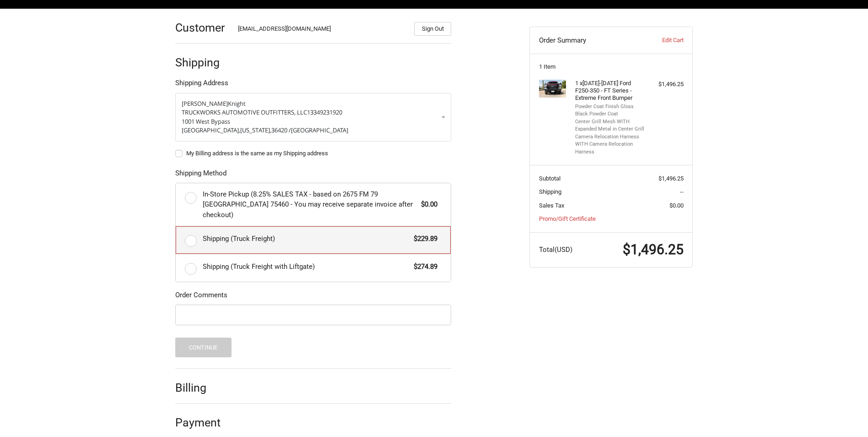  Describe the element at coordinates (612, 67) in the screenshot. I see `h3: 1 Item` at that location.